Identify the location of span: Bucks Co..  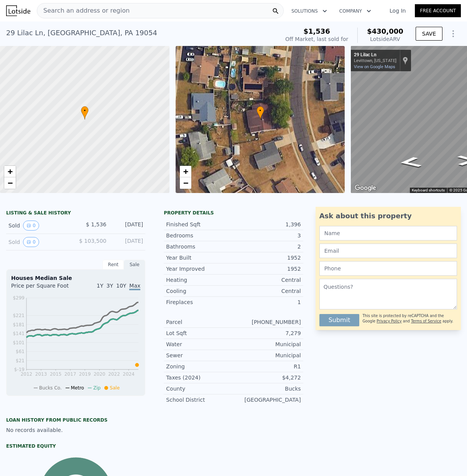
(50, 388).